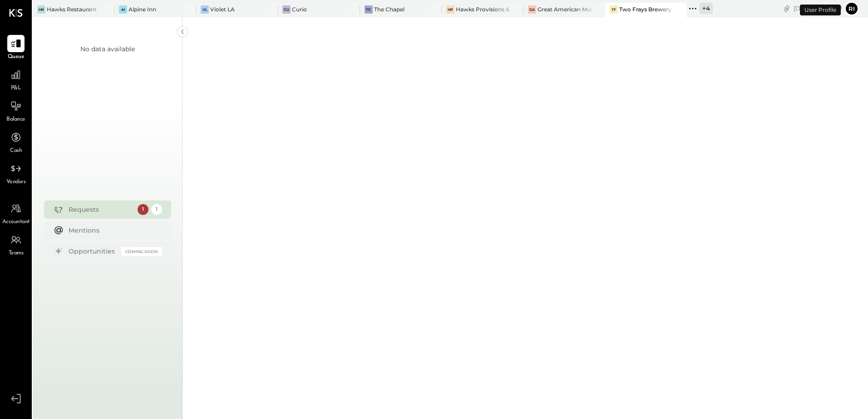 This screenshot has height=419, width=868. I want to click on div: copy link, so click(787, 8).